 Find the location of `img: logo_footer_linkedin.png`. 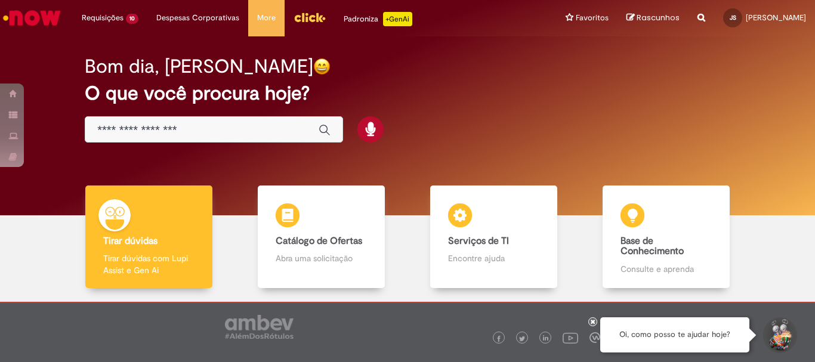

img: logo_footer_linkedin.png is located at coordinates (546, 339).